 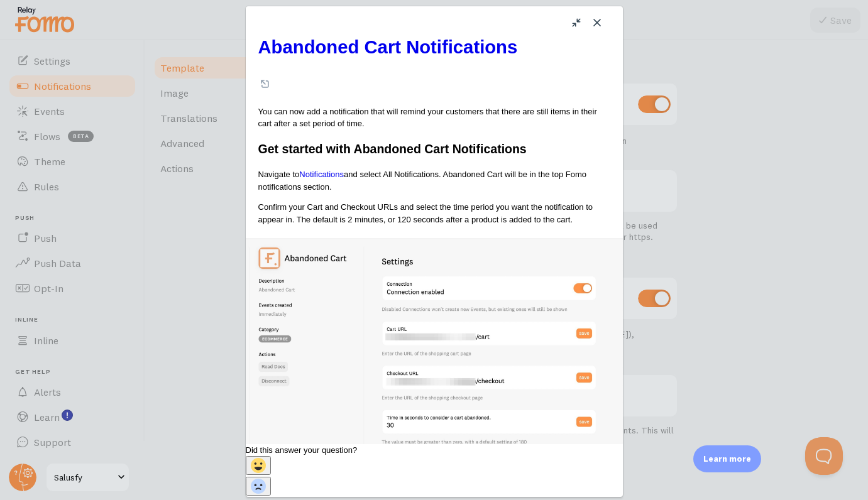 What do you see at coordinates (727, 459) in the screenshot?
I see `p: Learn more` at bounding box center [727, 459].